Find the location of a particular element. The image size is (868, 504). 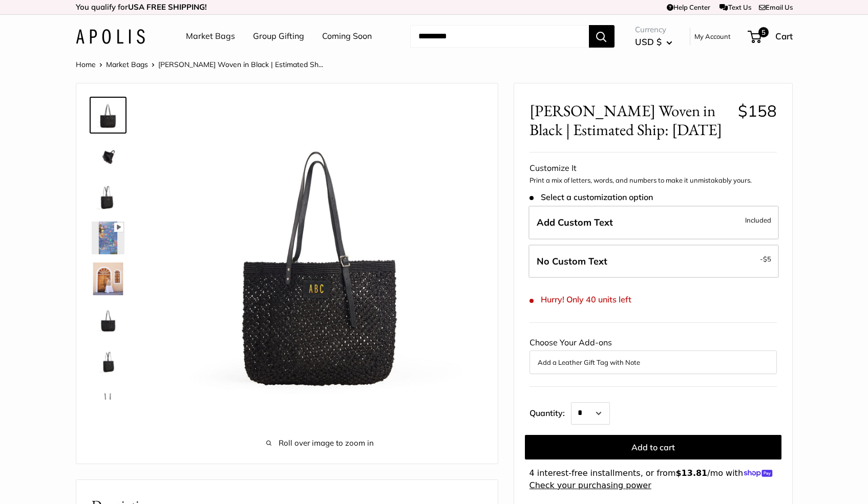

div: Choose Your Add-ons is located at coordinates (653, 355).